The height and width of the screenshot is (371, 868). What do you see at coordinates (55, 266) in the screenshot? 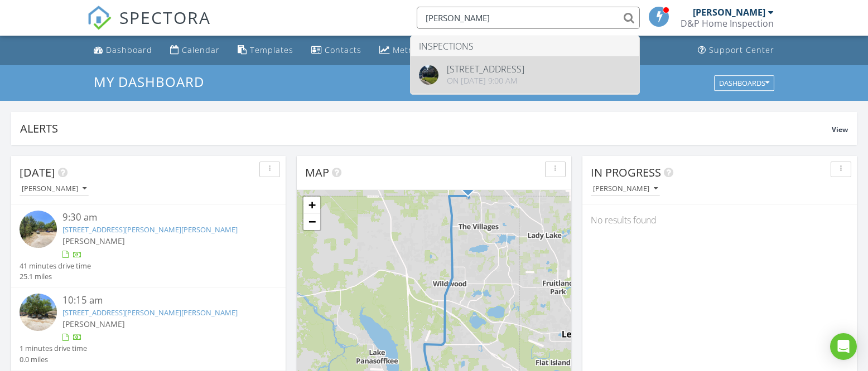
I see `div: 41 minutes drive time` at bounding box center [55, 266].